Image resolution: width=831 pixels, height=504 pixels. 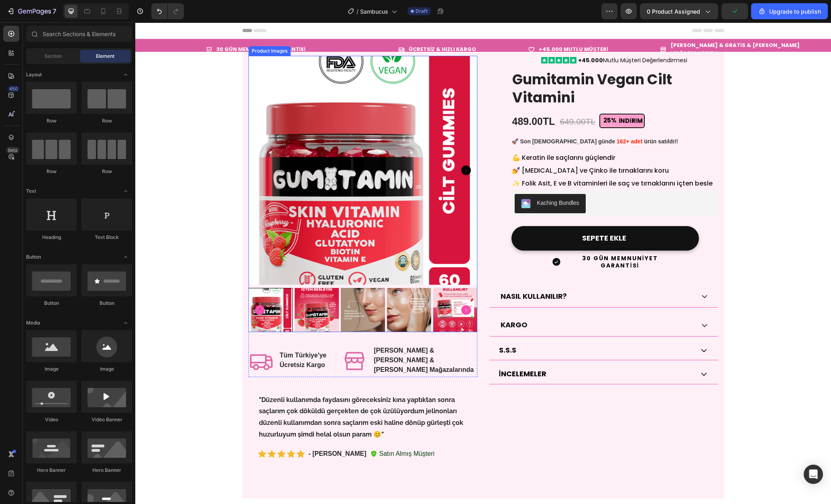 What do you see at coordinates (53, 56) in the screenshot?
I see `span: Section` at bounding box center [53, 56].